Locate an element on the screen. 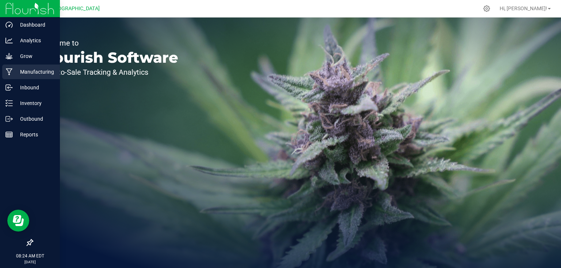 This screenshot has width=561, height=268. p: Seed-to-Sale Tracking & Analytics is located at coordinates (109, 72).